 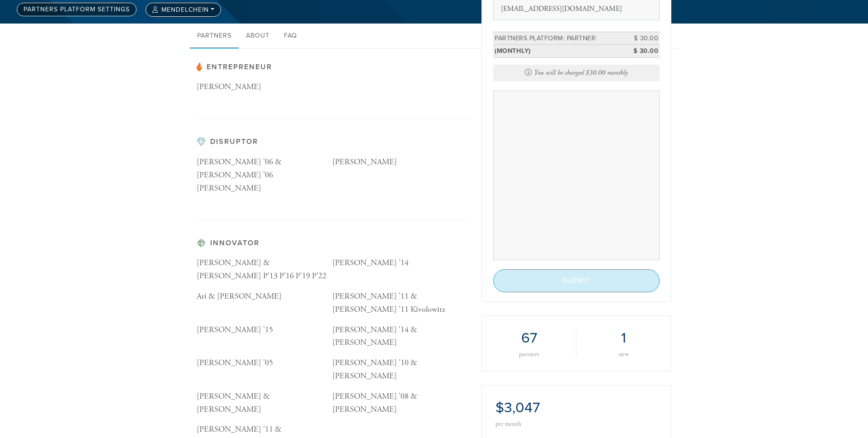 I want to click on td: (monthly), so click(x=556, y=51).